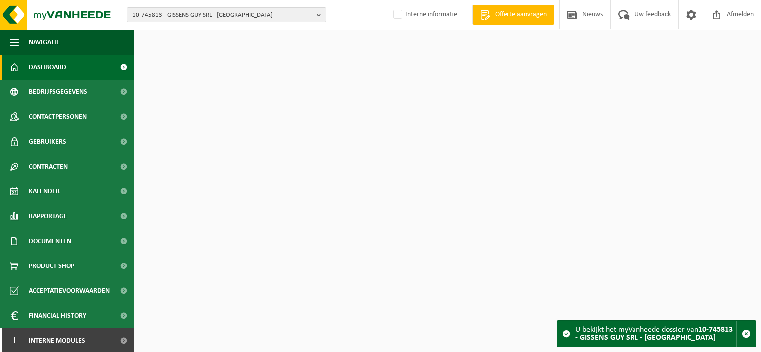 The image size is (761, 352). Describe the element at coordinates (47, 142) in the screenshot. I see `span: Gebruikers` at that location.